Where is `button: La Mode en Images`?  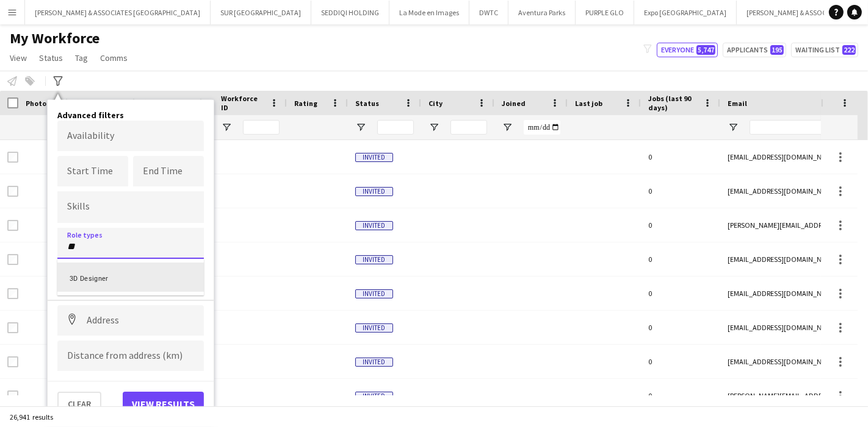 button: La Mode en Images is located at coordinates (429, 12).